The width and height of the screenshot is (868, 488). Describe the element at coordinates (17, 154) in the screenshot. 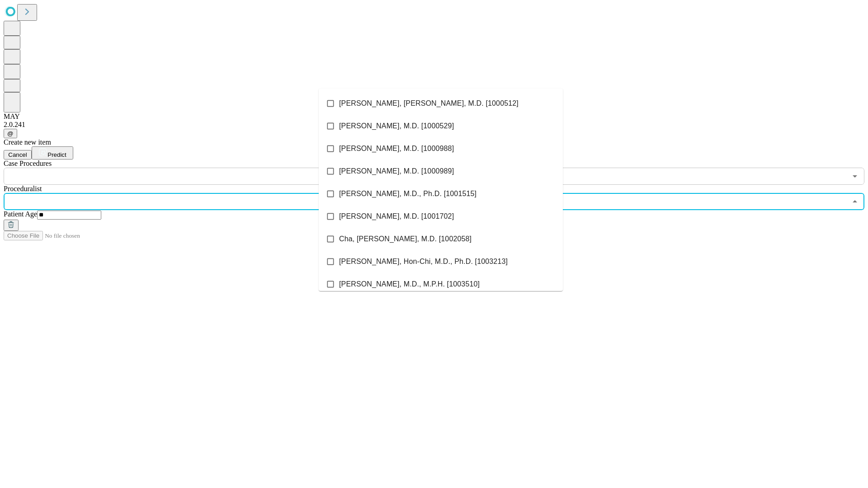

I see `span: Cancel` at that location.